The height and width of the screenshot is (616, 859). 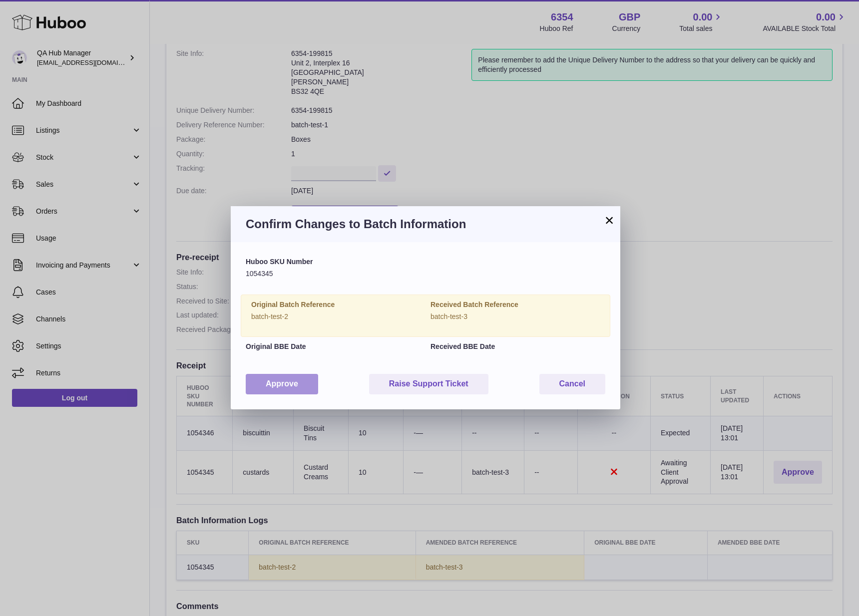 What do you see at coordinates (426, 262) in the screenshot?
I see `label: Huboo SKU Number` at bounding box center [426, 262].